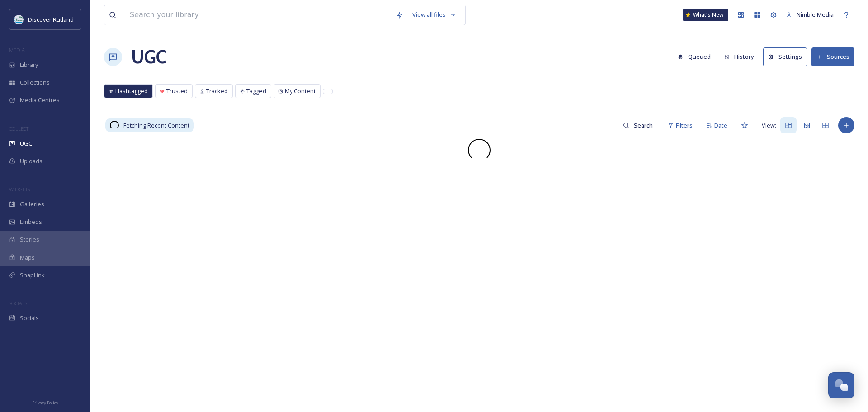 The height and width of the screenshot is (412, 868). Describe the element at coordinates (148, 57) in the screenshot. I see `h1: UGC` at that location.